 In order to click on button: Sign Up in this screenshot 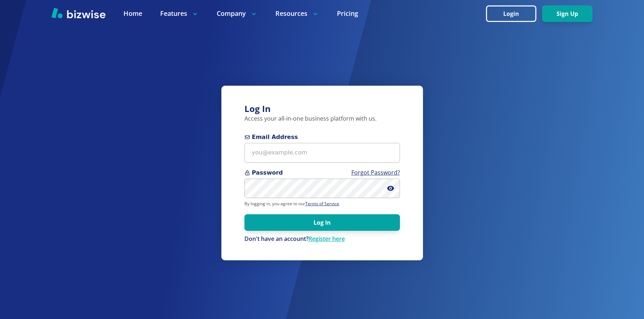, I will do `click(567, 14)`.